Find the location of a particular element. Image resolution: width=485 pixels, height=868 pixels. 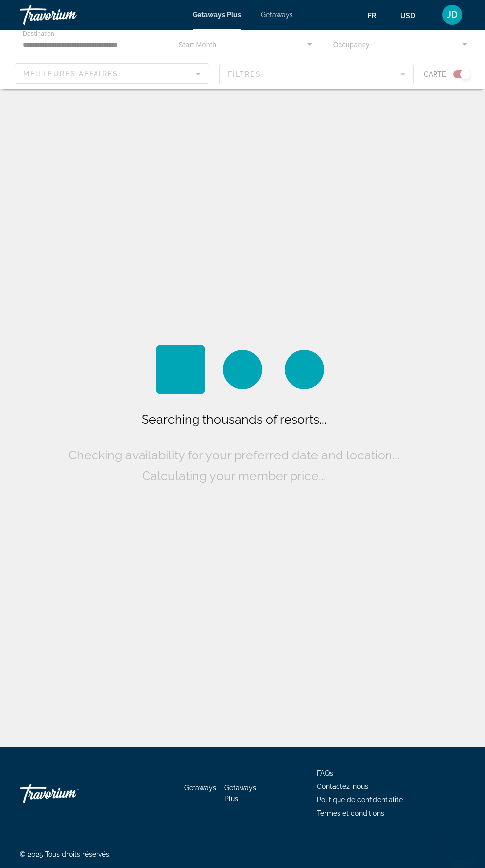

button: User Menu is located at coordinates (452, 15).